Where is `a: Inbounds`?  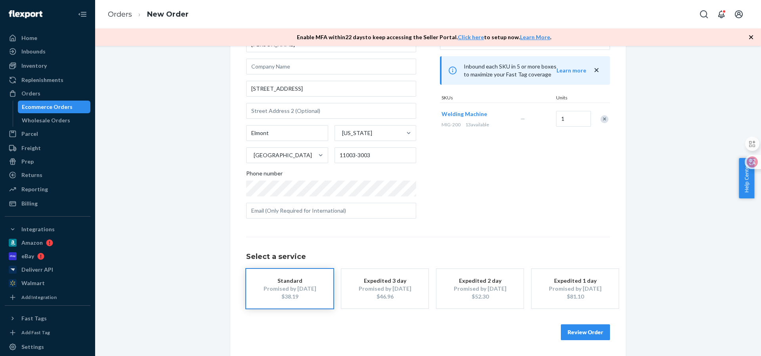 a: Inbounds is located at coordinates (48, 52).